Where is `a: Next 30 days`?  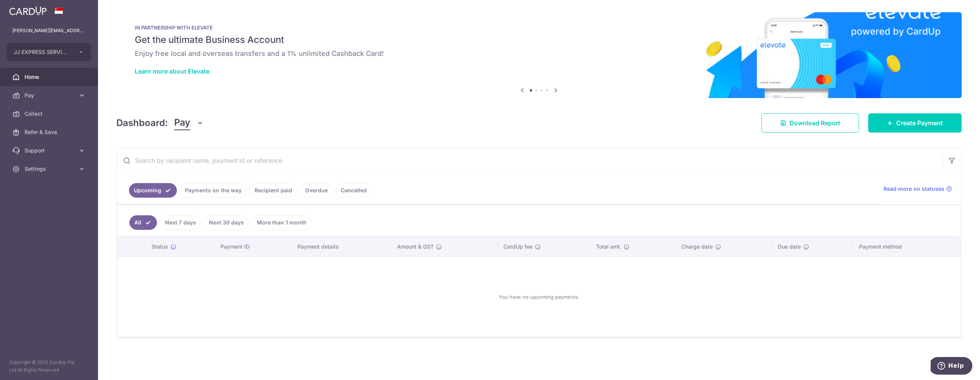
a: Next 30 days is located at coordinates (227, 223).